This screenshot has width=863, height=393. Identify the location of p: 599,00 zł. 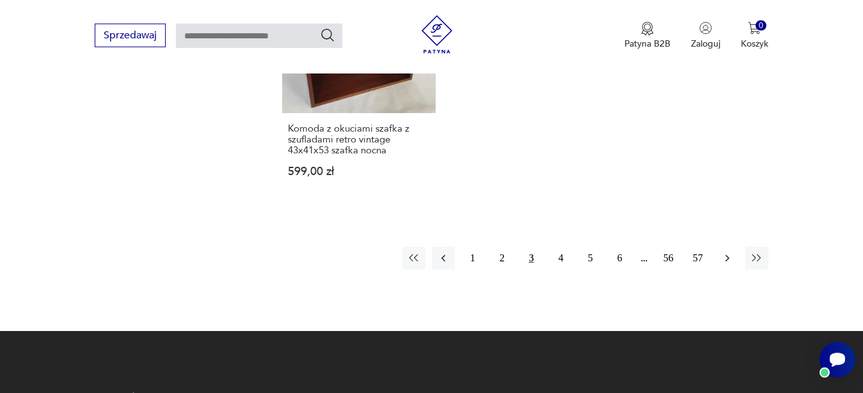
(359, 171).